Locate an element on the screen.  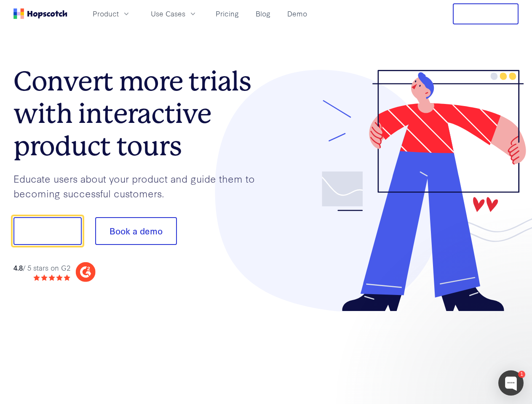
button: Show me! is located at coordinates (48, 231).